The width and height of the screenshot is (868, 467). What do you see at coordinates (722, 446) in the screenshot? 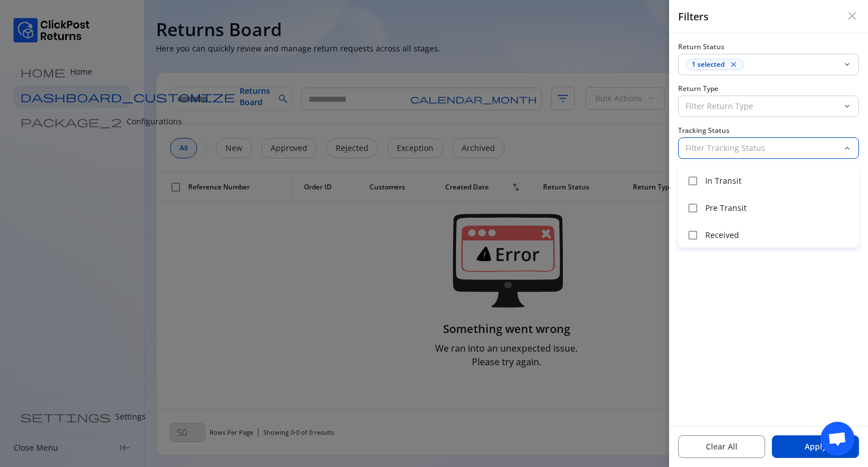
I see `button: Clear All` at bounding box center [722, 446].